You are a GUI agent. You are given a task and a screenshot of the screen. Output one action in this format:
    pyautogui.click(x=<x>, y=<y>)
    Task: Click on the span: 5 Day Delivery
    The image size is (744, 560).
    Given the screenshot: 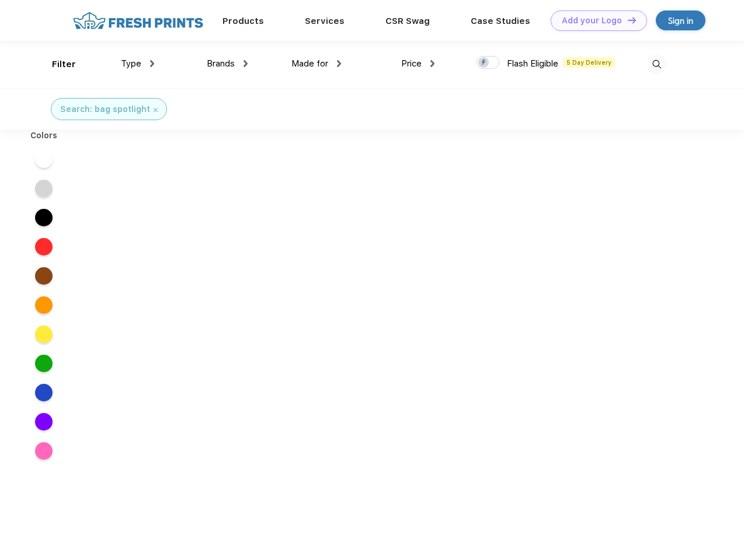 What is the action you would take?
    pyautogui.click(x=588, y=63)
    